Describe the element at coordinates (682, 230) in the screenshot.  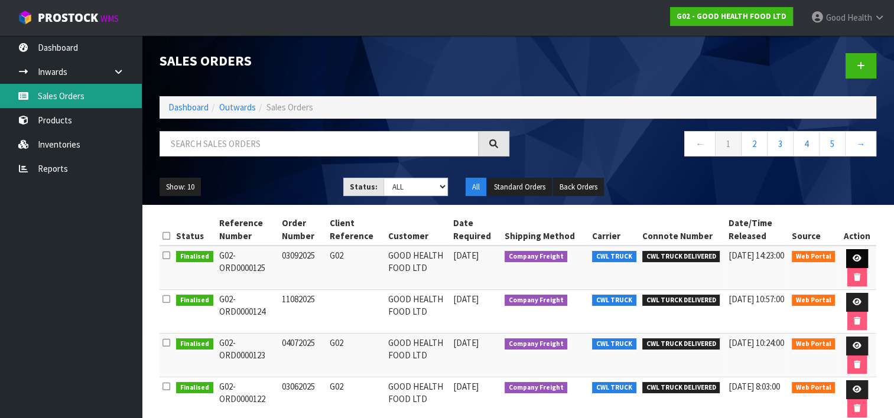
I see `th: Connote Number` at that location.